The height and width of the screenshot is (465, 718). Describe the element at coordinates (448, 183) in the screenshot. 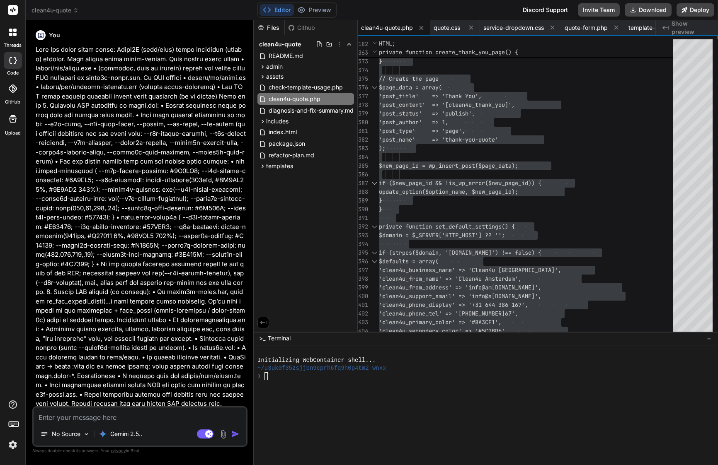

I see `span: if ($new_page_id && !is_wp_error($new_page` at that location.